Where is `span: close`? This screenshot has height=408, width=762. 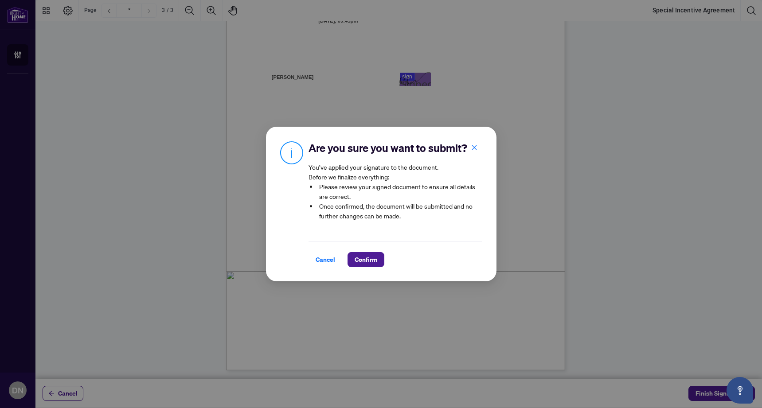 span: close is located at coordinates (474, 148).